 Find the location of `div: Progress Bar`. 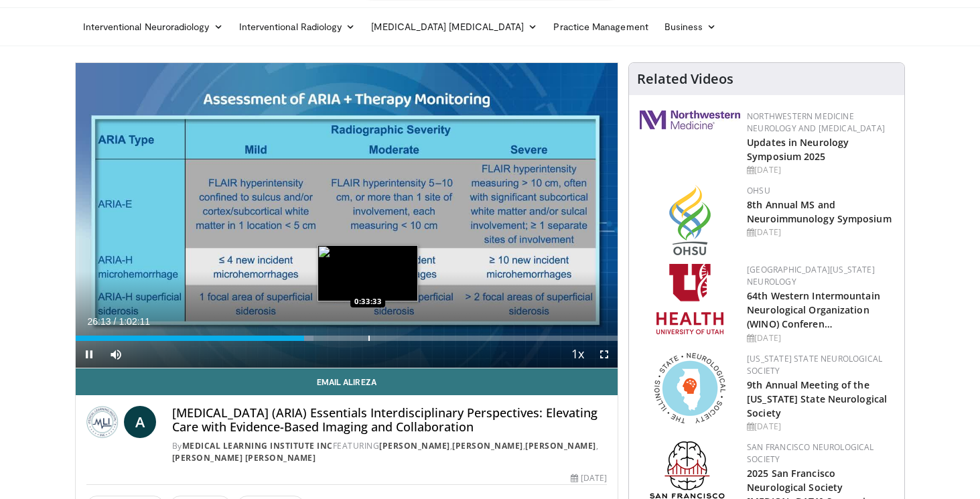

div: Progress Bar is located at coordinates (347, 339).